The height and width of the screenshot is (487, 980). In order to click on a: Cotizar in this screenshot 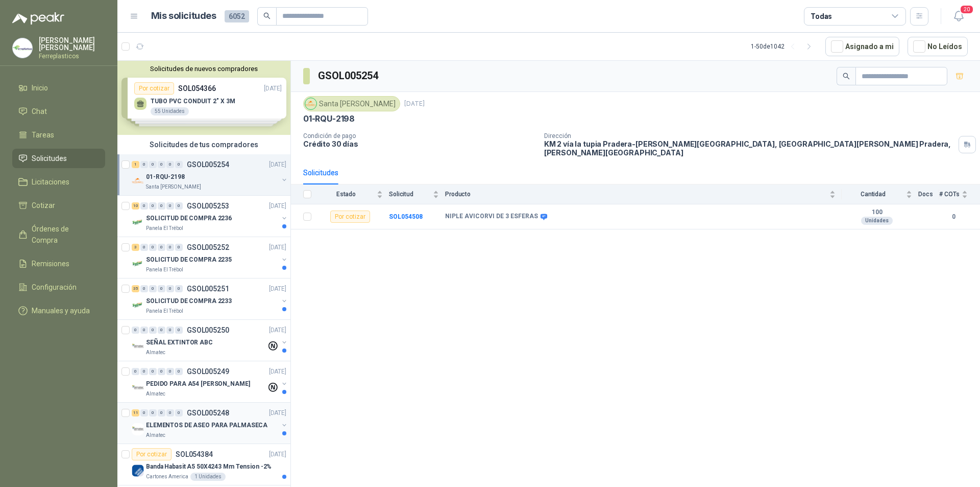, I will do `click(59, 205)`.